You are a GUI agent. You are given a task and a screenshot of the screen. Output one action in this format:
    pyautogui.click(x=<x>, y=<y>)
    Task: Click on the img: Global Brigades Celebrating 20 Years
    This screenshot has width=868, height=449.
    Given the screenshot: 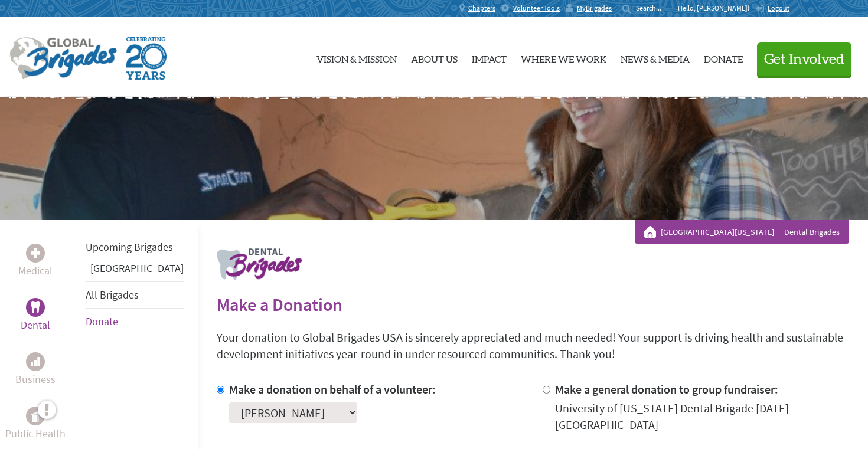 What is the action you would take?
    pyautogui.click(x=146, y=58)
    